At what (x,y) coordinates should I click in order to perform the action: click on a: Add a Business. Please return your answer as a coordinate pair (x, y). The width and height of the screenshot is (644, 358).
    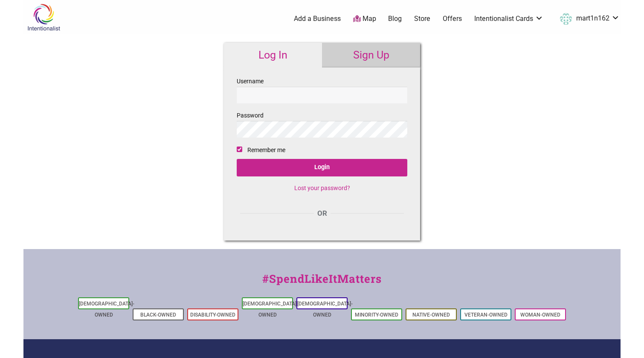
    Looking at the image, I should click on (317, 19).